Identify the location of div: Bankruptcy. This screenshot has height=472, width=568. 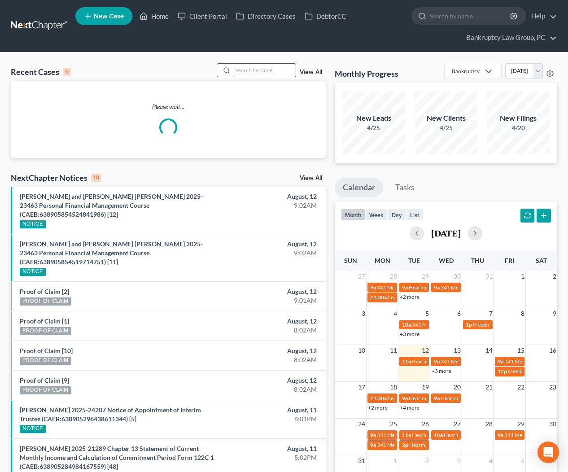
(465, 71).